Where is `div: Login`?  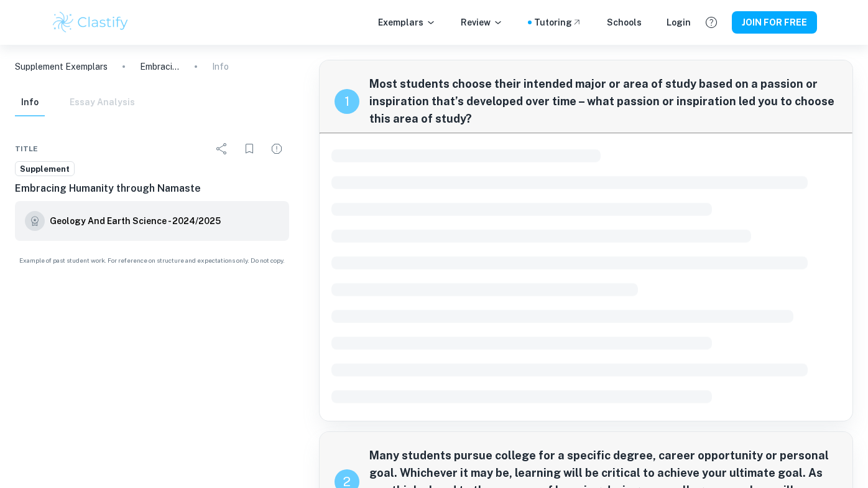
div: Login is located at coordinates (679, 22).